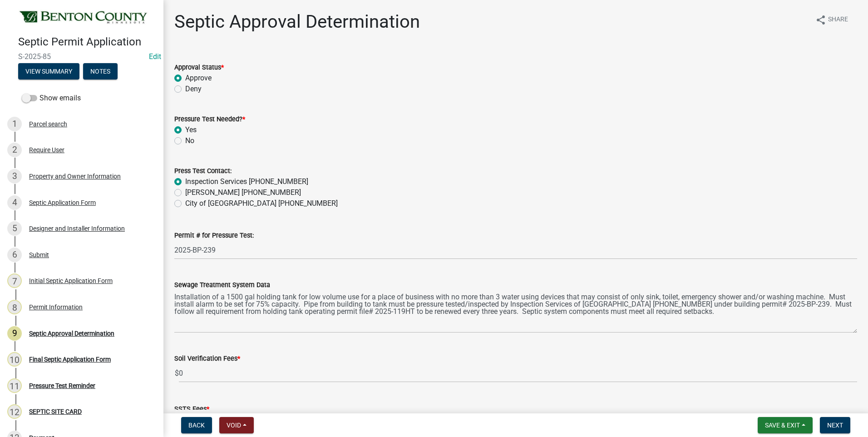 This screenshot has width=868, height=437. What do you see at coordinates (15, 150) in the screenshot?
I see `div: 2` at bounding box center [15, 150].